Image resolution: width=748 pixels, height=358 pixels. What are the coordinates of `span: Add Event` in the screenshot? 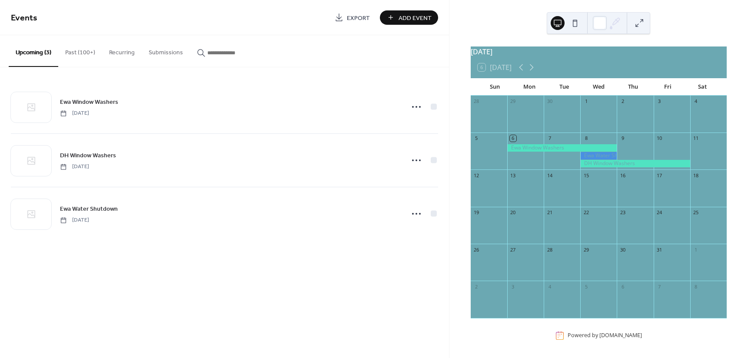 It's located at (415, 18).